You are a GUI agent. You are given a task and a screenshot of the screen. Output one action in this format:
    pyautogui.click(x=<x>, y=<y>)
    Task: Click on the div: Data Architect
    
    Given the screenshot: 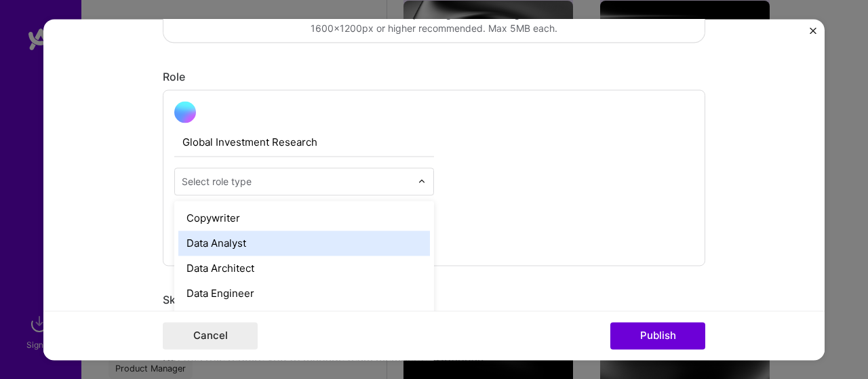 What is the action you would take?
    pyautogui.click(x=304, y=268)
    